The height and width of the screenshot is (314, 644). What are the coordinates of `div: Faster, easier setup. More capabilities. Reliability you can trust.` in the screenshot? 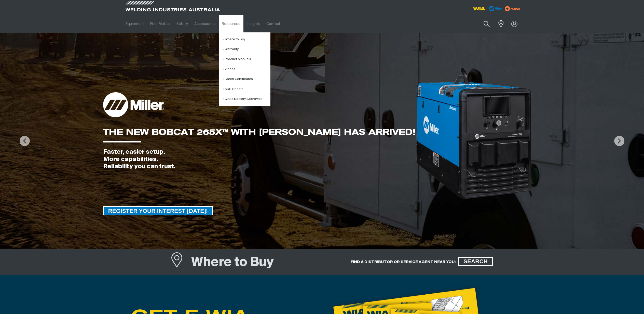 It's located at (259, 159).